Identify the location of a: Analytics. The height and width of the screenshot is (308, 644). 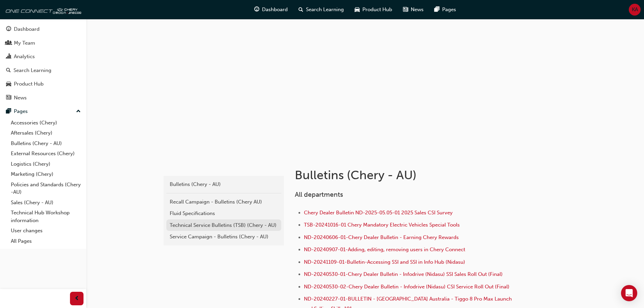
(43, 56).